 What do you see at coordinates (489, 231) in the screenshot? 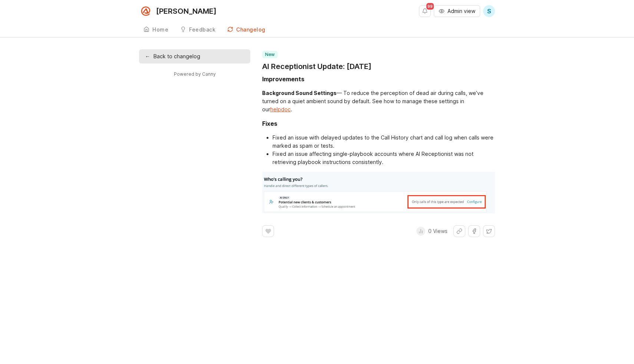
I see `a: Share on X` at bounding box center [489, 231].